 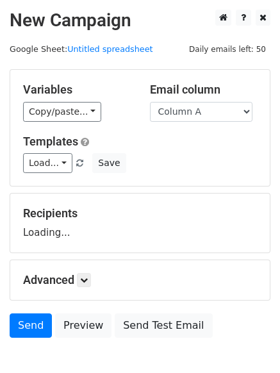 What do you see at coordinates (31, 326) in the screenshot?
I see `a: Send` at bounding box center [31, 326].